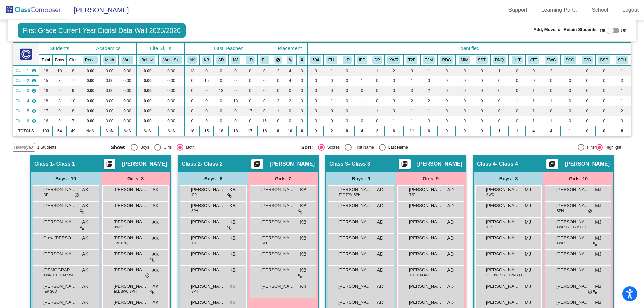  I want to click on th: Individualized Education Plan, so click(362, 60).